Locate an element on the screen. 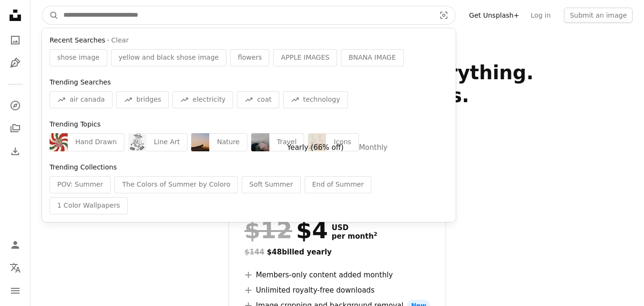 This screenshot has width=644, height=306. span: USD is located at coordinates (355, 228).